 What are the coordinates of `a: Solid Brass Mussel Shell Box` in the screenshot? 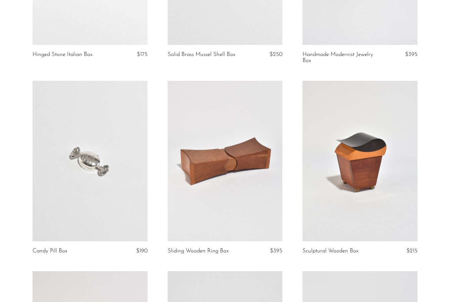 It's located at (201, 55).